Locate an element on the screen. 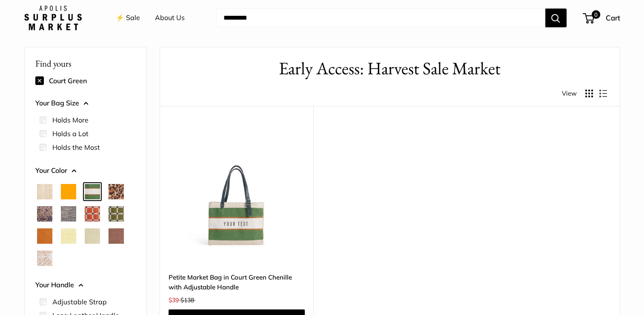 Image resolution: width=644 pixels, height=315 pixels. label: Holds More is located at coordinates (70, 120).